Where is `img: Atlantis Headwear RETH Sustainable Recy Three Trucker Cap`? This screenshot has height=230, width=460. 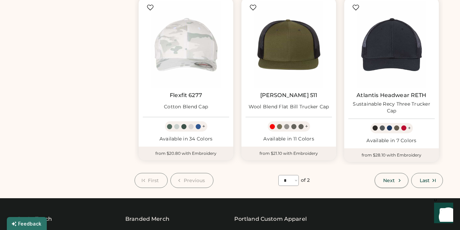 img: Atlantis Headwear RETH Sustainable Recy Three Trucker Cap is located at coordinates (392, 44).